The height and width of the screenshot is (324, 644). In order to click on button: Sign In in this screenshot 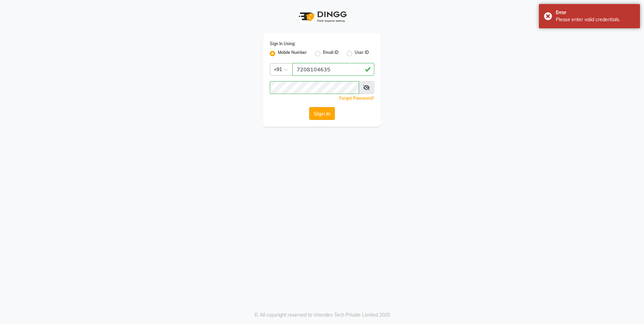, I will do `click(322, 114)`.